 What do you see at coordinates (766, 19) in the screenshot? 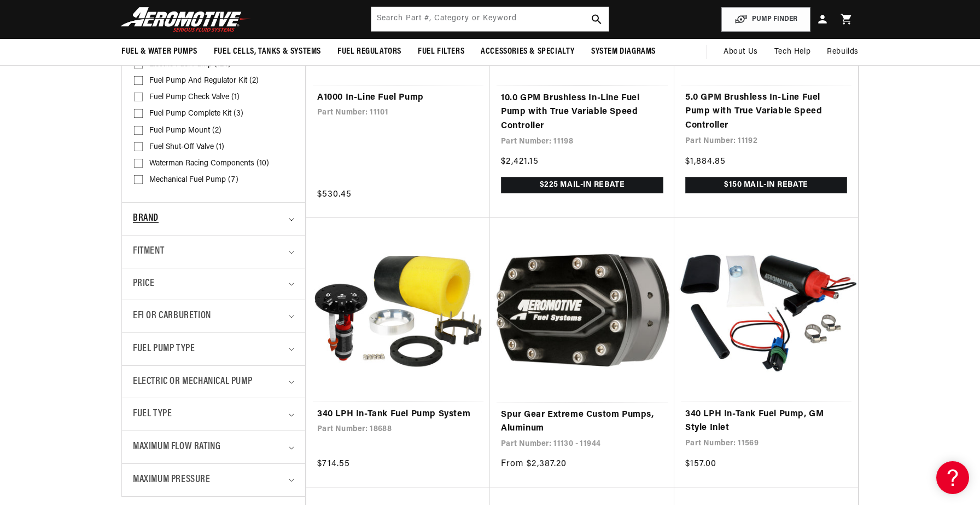
I see `button: PUMP FINDER` at bounding box center [766, 19].